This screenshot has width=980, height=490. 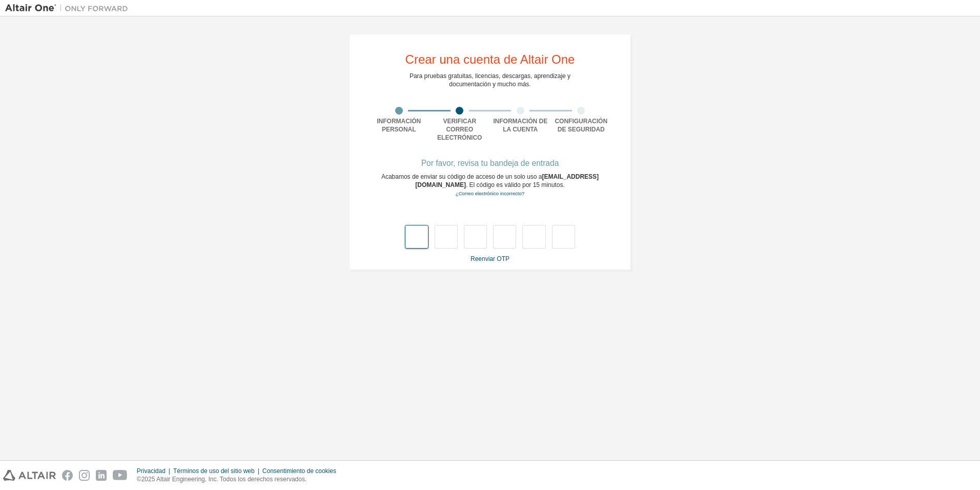 What do you see at coordinates (218, 471) in the screenshot?
I see `div: Términos de uso del sitio web` at bounding box center [218, 471].